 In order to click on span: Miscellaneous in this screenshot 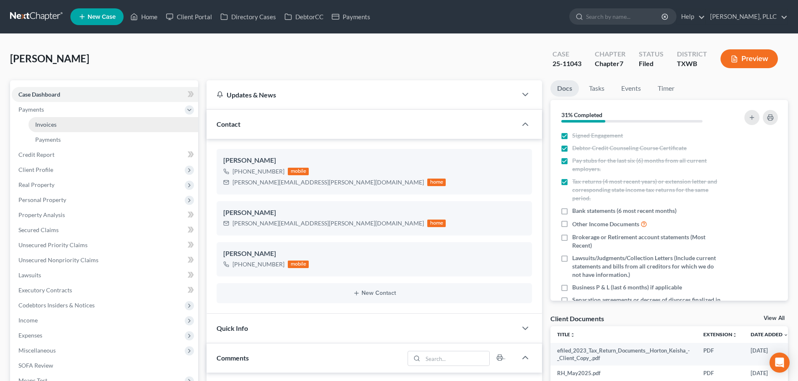, I will do `click(37, 350)`.